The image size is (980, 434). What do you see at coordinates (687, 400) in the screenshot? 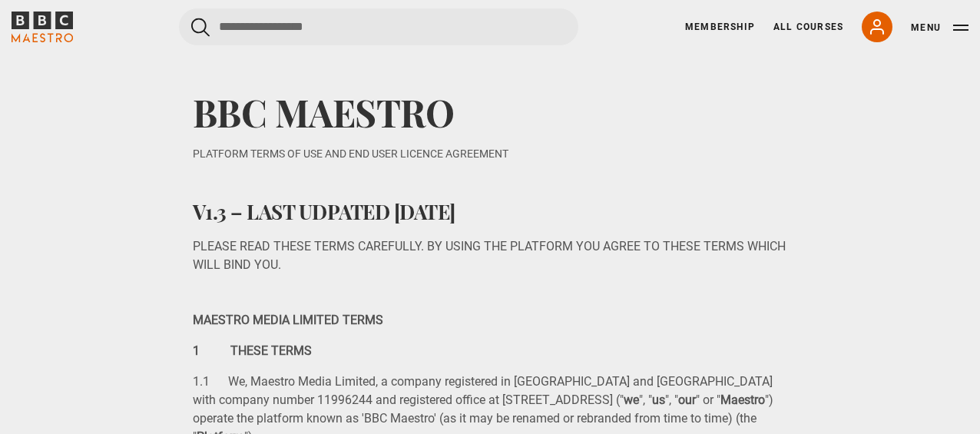
I see `strong: our` at bounding box center [687, 400].